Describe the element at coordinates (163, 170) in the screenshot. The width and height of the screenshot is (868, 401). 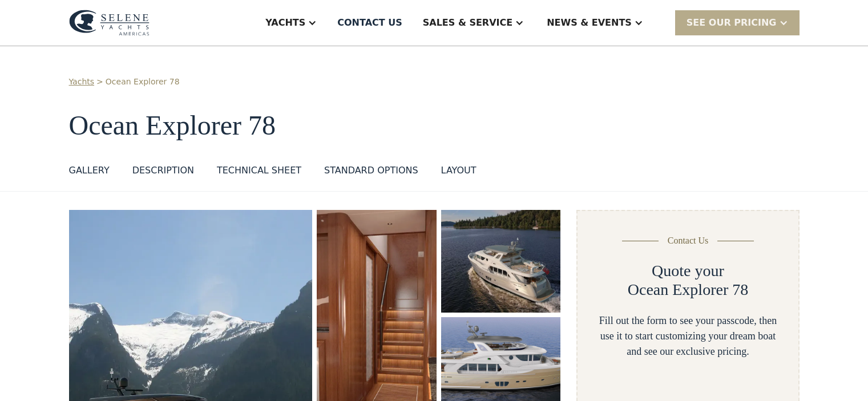
I see `div: DESCRIPTION` at that location.